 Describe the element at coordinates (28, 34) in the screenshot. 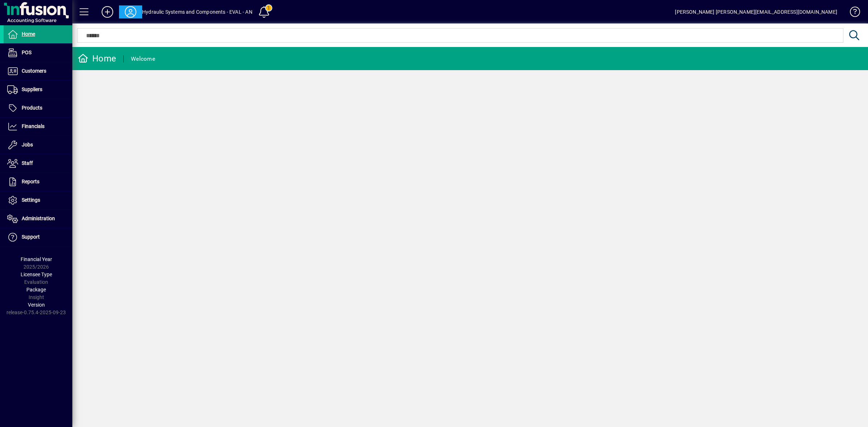

I see `span: Home` at that location.